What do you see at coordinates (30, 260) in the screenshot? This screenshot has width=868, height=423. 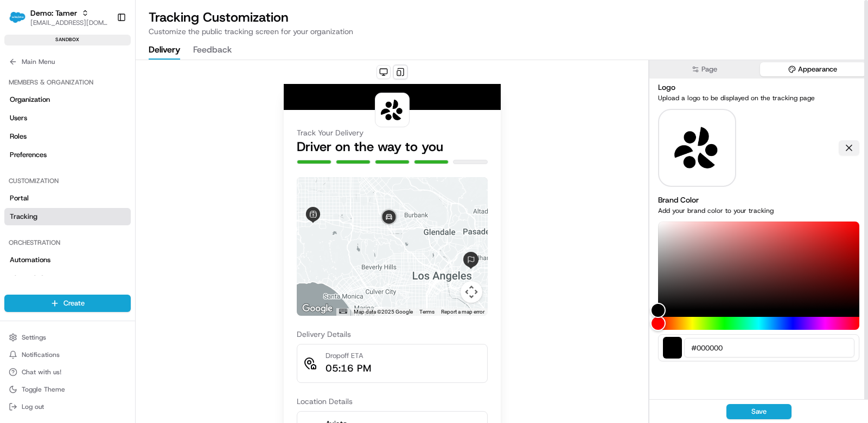 I see `span: Automations` at bounding box center [30, 260].